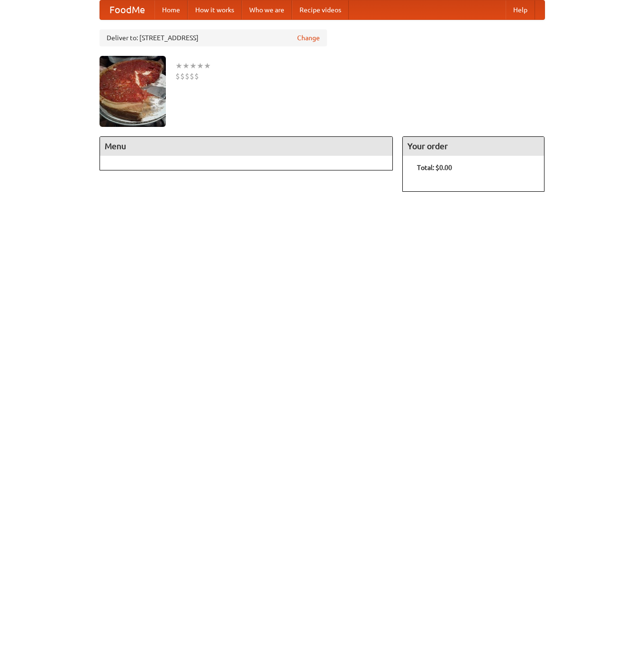  Describe the element at coordinates (520, 10) in the screenshot. I see `a: Help` at that location.